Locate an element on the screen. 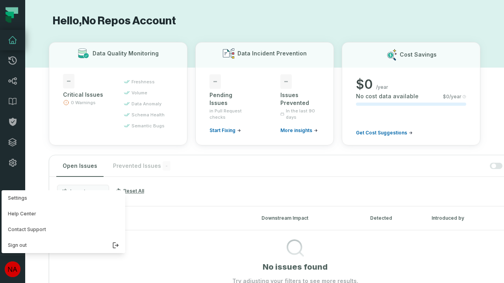  span: semantic bugs is located at coordinates (148, 126).